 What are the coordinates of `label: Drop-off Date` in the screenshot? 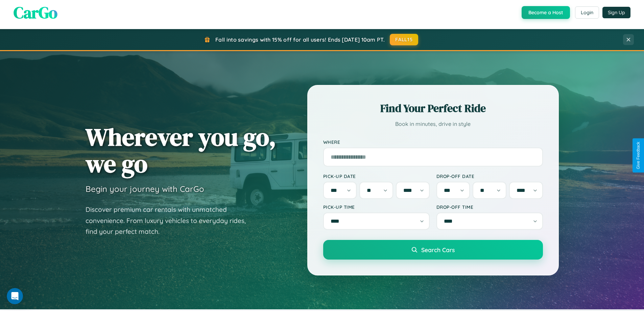 It's located at (490, 176).